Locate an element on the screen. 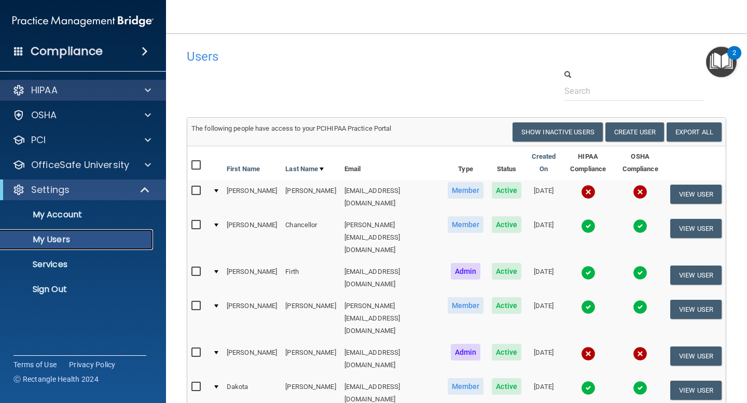  p: Sign Out is located at coordinates (77, 290).